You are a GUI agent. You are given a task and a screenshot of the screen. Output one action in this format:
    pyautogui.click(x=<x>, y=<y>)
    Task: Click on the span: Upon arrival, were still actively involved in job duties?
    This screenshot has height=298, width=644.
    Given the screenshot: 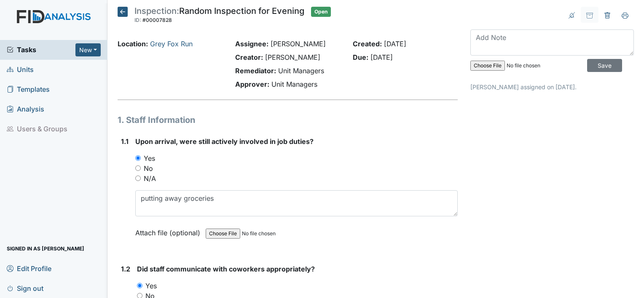 What is the action you would take?
    pyautogui.click(x=224, y=142)
    